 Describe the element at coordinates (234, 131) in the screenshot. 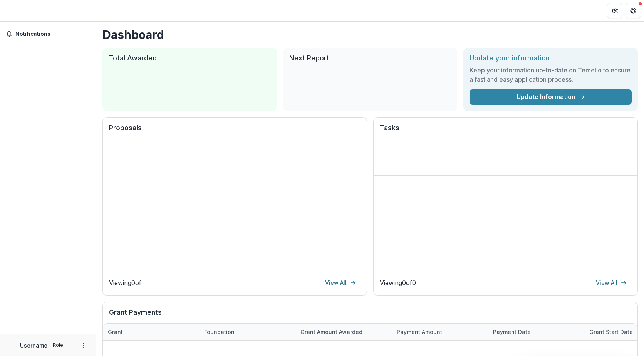

I see `h2: Proposals` at that location.